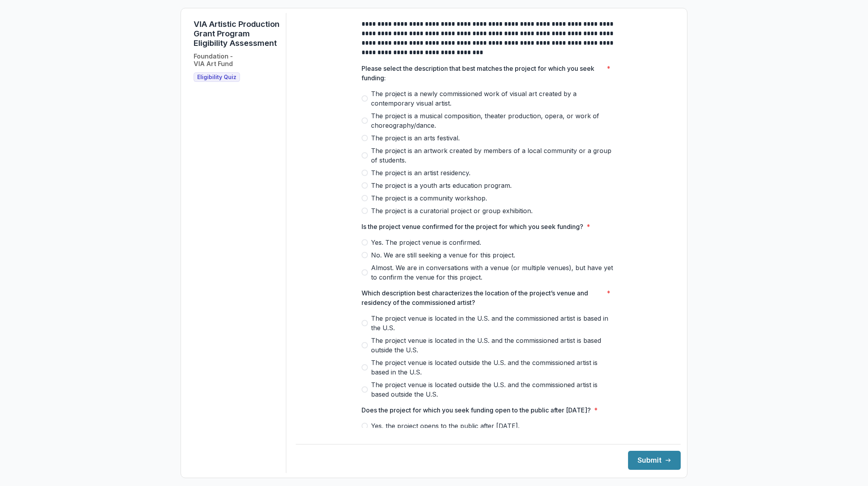 The width and height of the screenshot is (868, 486). What do you see at coordinates (493, 390) in the screenshot?
I see `span: The project venue is located outside the U.S. and the commissioned artist is based outside the U.S.` at bounding box center [493, 390].